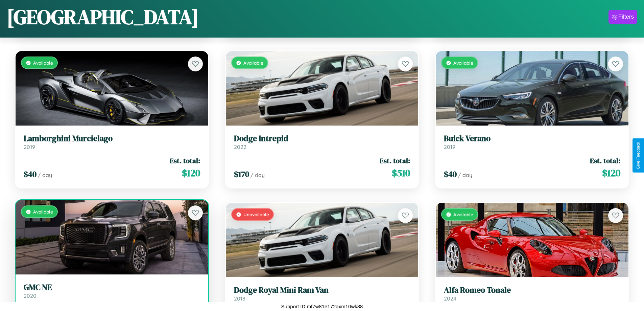  What do you see at coordinates (626, 17) in the screenshot?
I see `div: Filters` at bounding box center [626, 17].